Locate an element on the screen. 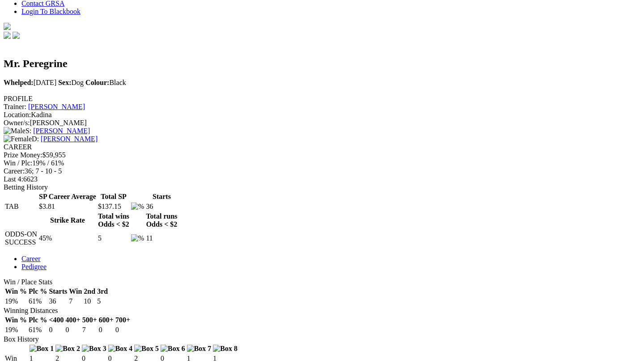 This screenshot has width=644, height=363. td: 11 is located at coordinates (161, 238).